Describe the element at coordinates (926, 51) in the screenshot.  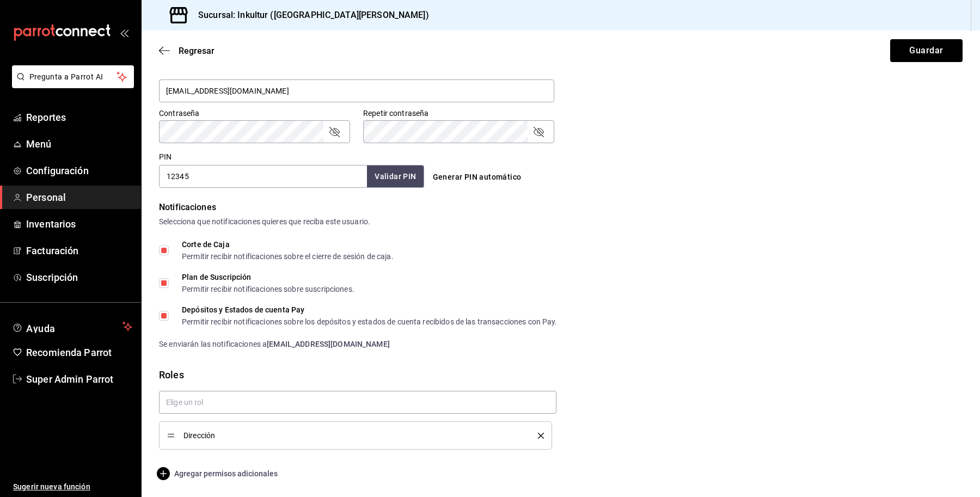
I see `button: Guardar` at that location.